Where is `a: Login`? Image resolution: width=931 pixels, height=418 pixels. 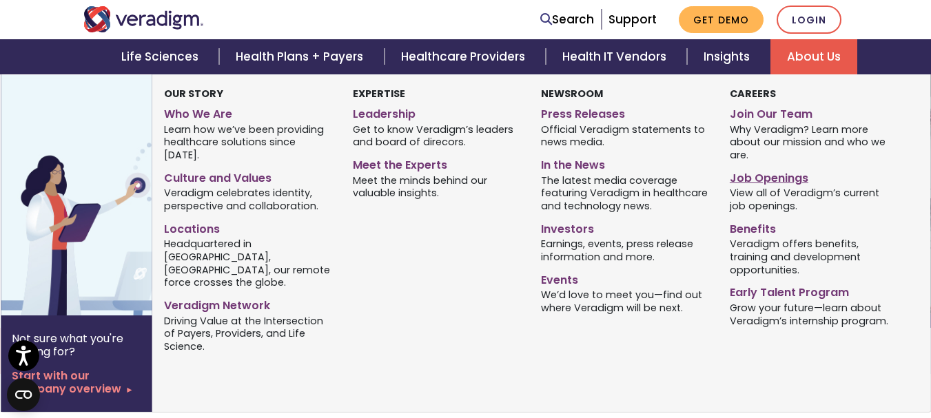
a: Login is located at coordinates (809, 19).